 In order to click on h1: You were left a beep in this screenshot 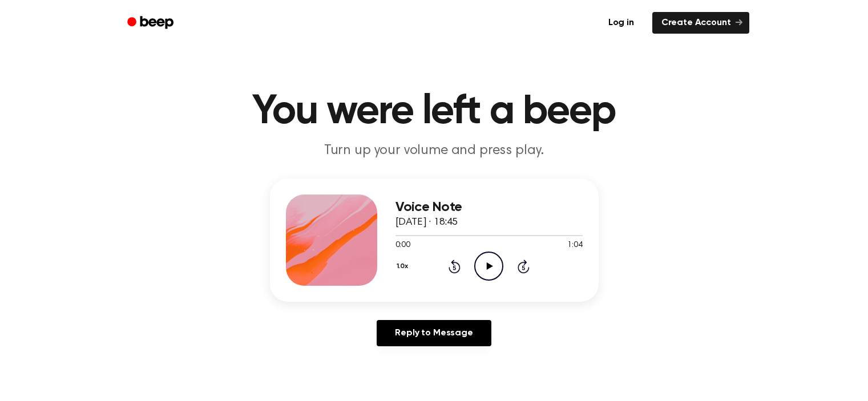, I will do `click(434, 112)`.